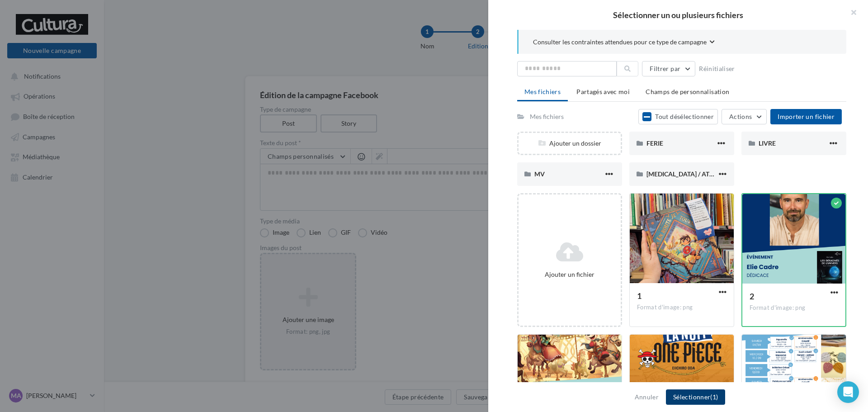  What do you see at coordinates (624, 43) in the screenshot?
I see `button: Consulter les contraintes attendues pour ce type de campagne` at bounding box center [624, 43].